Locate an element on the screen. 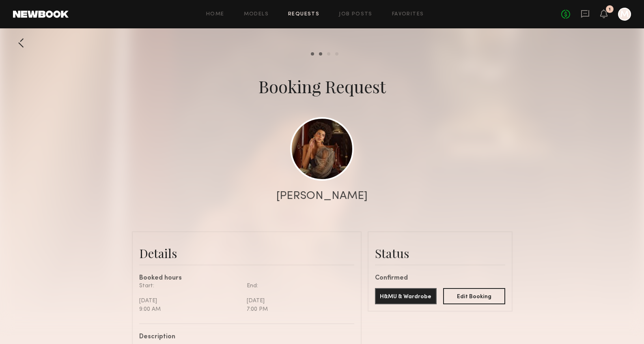  button: H&MU & Wardrobe is located at coordinates (405, 296).